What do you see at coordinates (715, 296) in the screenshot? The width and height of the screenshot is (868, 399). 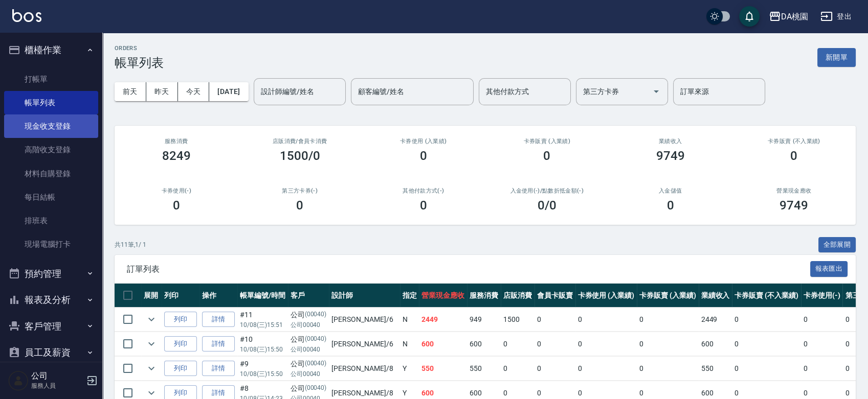 I see `th: 業績收入` at bounding box center [715, 296].